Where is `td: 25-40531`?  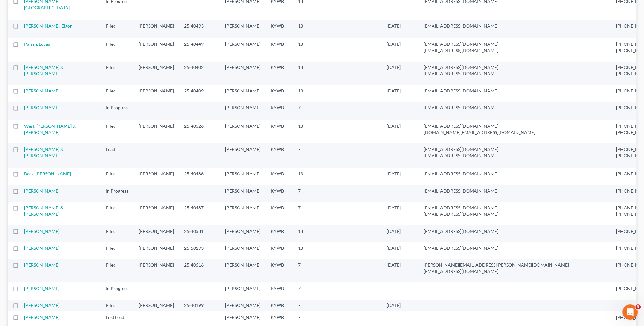 td: 25-40531 is located at coordinates (200, 234).